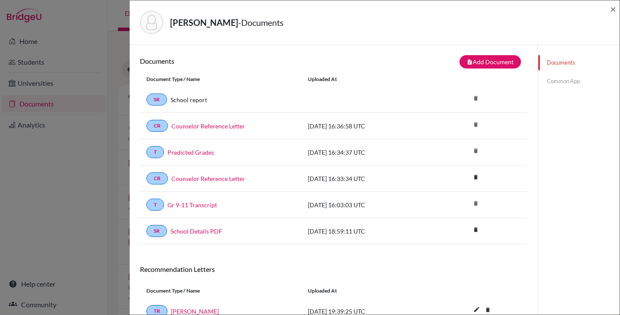  I want to click on a: School Details PDF, so click(196, 231).